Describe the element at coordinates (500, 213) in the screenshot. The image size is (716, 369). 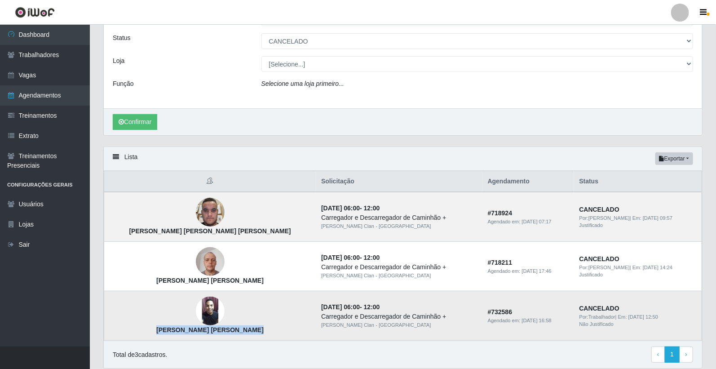
I see `strong: # 718924` at that location.